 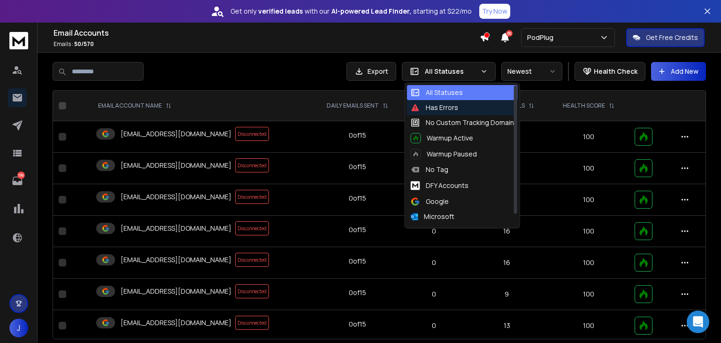 What do you see at coordinates (451, 71) in the screenshot?
I see `p: All Statuses` at bounding box center [451, 71].